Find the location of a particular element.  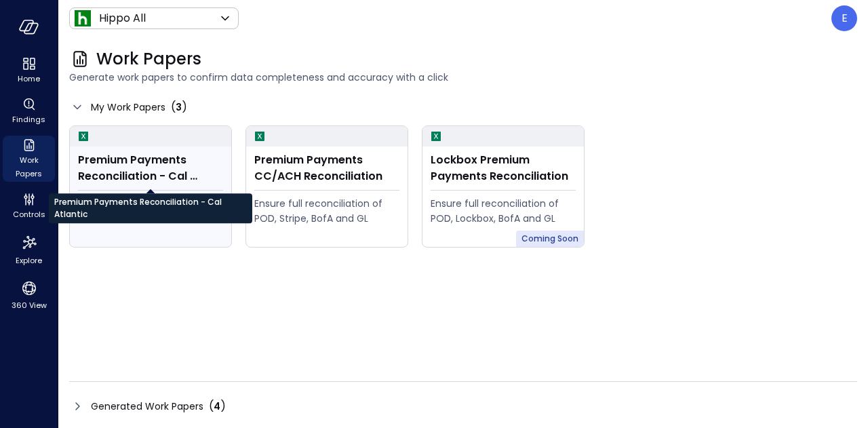

div: Efigueroa is located at coordinates (844, 18).